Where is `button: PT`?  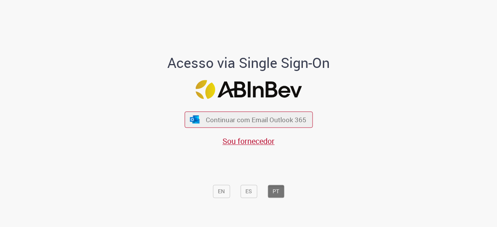 button: PT is located at coordinates (276, 192).